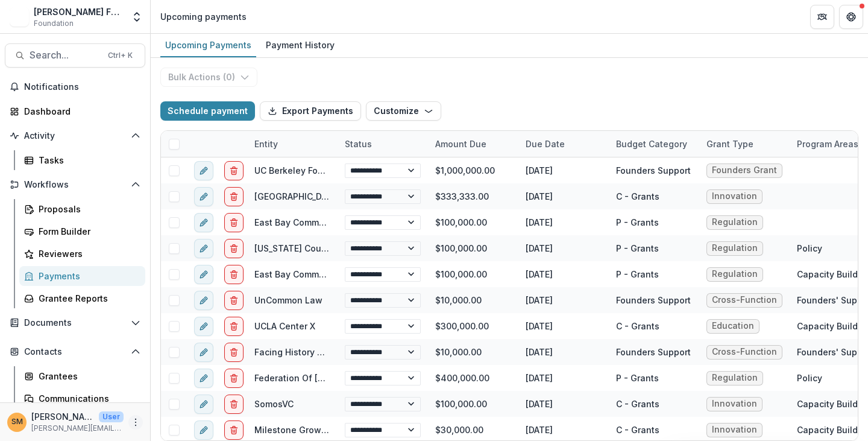 This screenshot has width=868, height=441. What do you see at coordinates (473, 378) in the screenshot?
I see `div: $400,000.00` at bounding box center [473, 378].